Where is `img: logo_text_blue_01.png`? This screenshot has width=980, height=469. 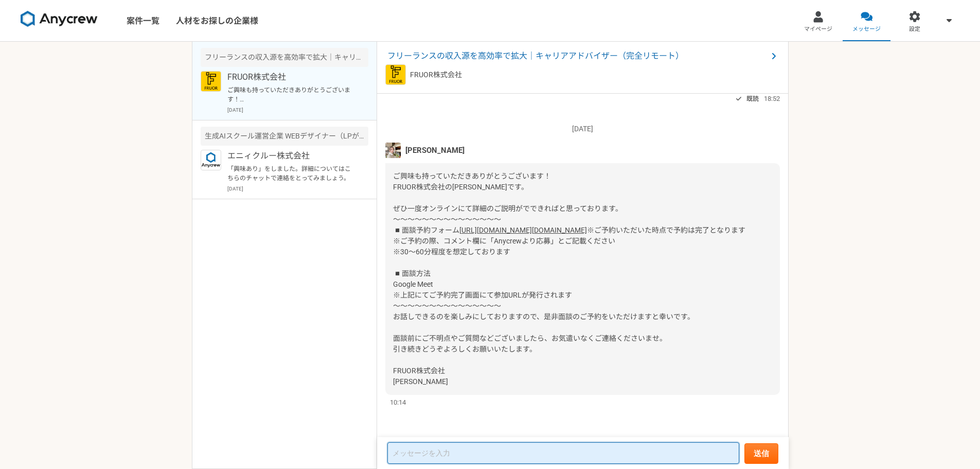 img: logo_text_blue_01.png is located at coordinates (211, 160).